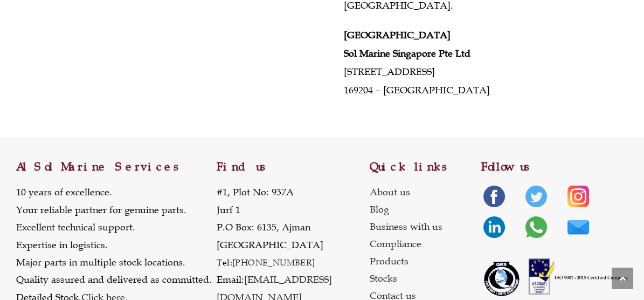 Image resolution: width=644 pixels, height=300 pixels. Describe the element at coordinates (623, 279) in the screenshot. I see `a: Scroll to the top of the page` at that location.